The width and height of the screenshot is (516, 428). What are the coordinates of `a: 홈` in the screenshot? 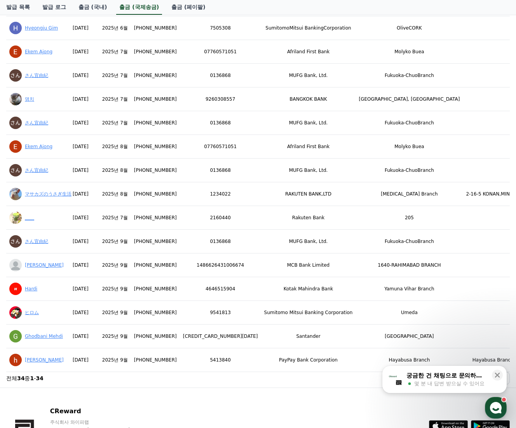 It's located at (27, 256).